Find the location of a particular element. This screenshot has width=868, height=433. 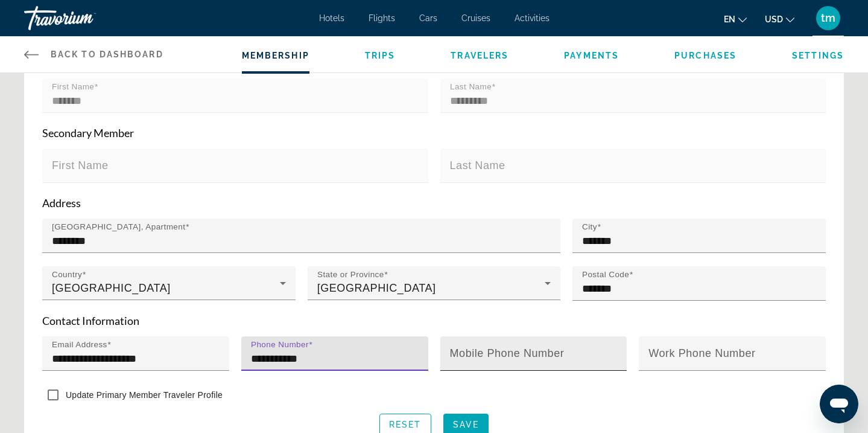

p: Secondary Member is located at coordinates (433, 133).